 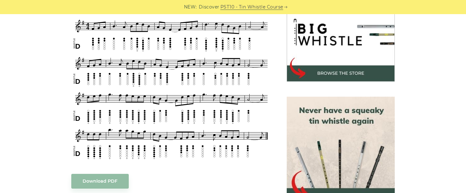 What do you see at coordinates (190, 7) in the screenshot?
I see `span: NEW:` at bounding box center [190, 7].